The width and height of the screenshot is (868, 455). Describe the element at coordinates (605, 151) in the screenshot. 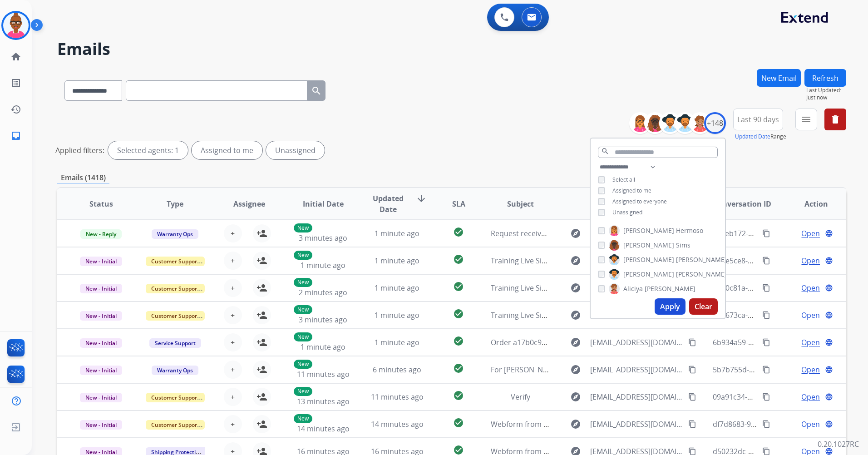

I see `mat-icon: search` at that location.